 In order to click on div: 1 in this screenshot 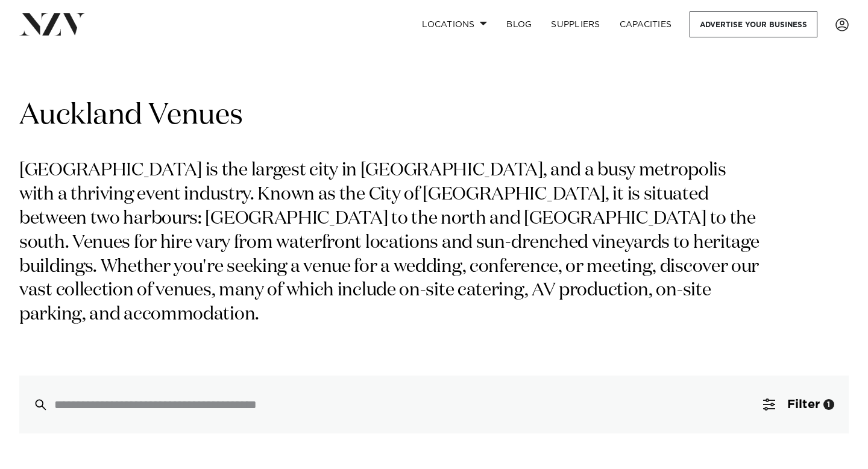, I will do `click(828, 404)`.